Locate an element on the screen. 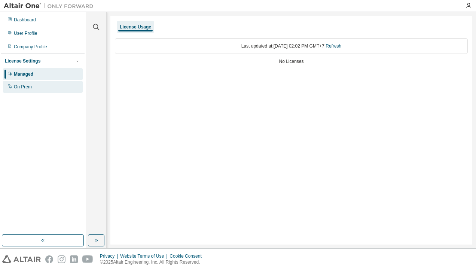 The height and width of the screenshot is (270, 476). img: facebook.svg is located at coordinates (49, 259).